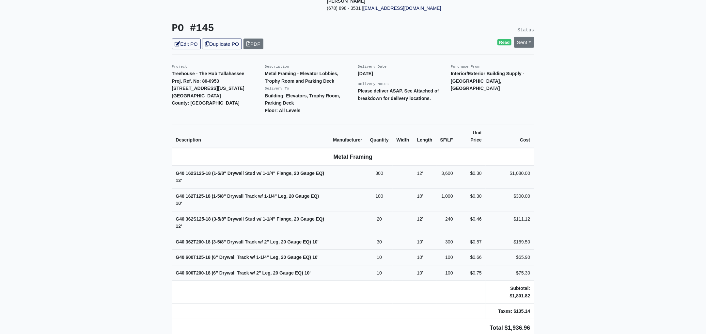 Image resolution: width=706 pixels, height=334 pixels. What do you see at coordinates (222, 44) in the screenshot?
I see `a: Duplicate PO` at bounding box center [222, 44].